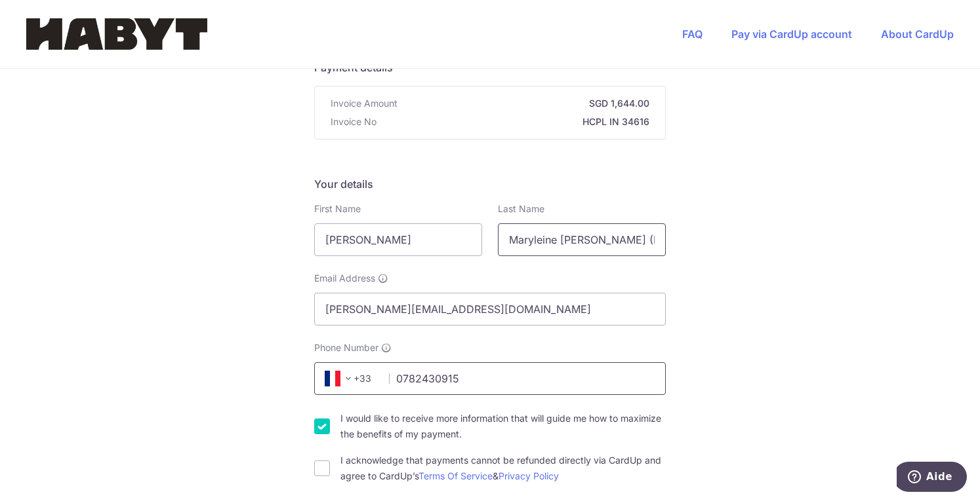  I want to click on label: I acknowledge that payments cannot be refunded directly via CardUp and agree to CardUp’s &, so click(503, 468).